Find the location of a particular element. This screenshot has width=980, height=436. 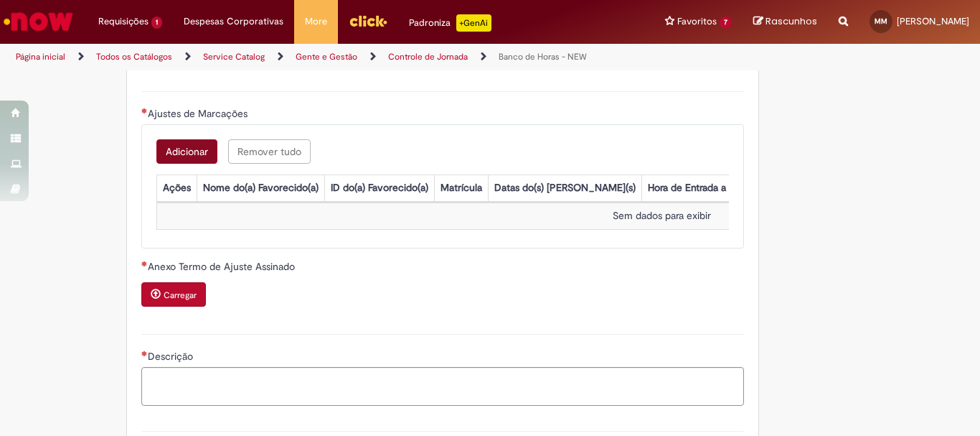

span: Requisições is located at coordinates (123, 21).